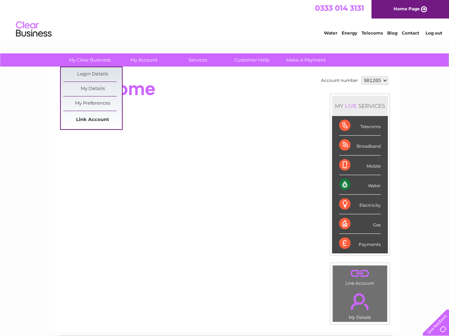  I want to click on span: 0333 014 3131, so click(339, 8).